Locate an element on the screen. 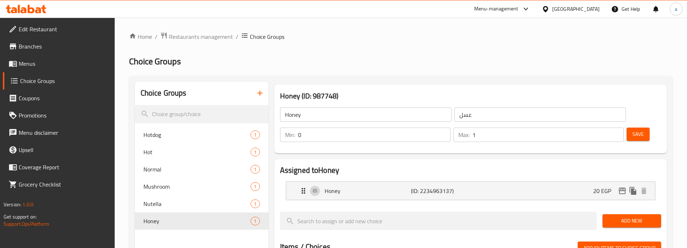  div: Menu-management is located at coordinates (496, 9).